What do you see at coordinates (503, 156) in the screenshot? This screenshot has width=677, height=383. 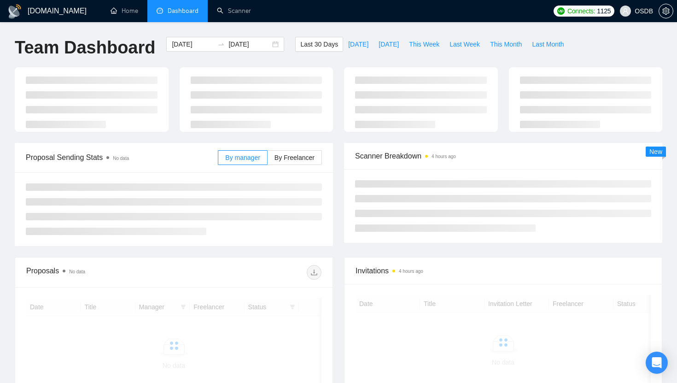 I see `span: Scanner Breakdown` at bounding box center [503, 156].